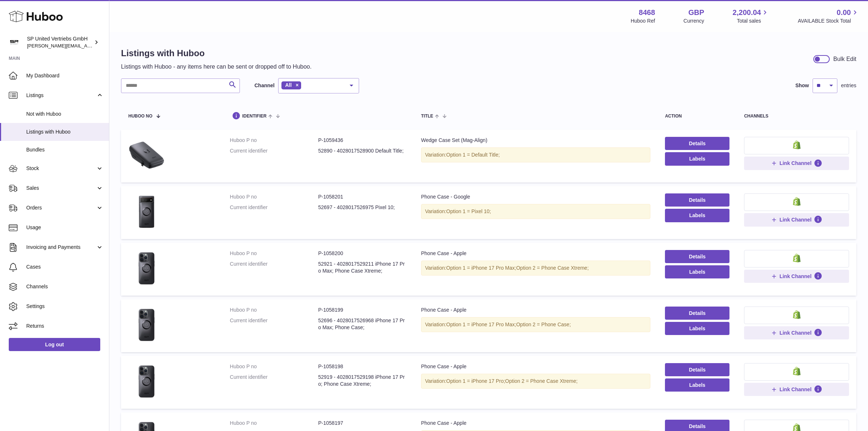 The width and height of the screenshot is (868, 431). Describe the element at coordinates (362, 253) in the screenshot. I see `dd: P-1058200` at that location.